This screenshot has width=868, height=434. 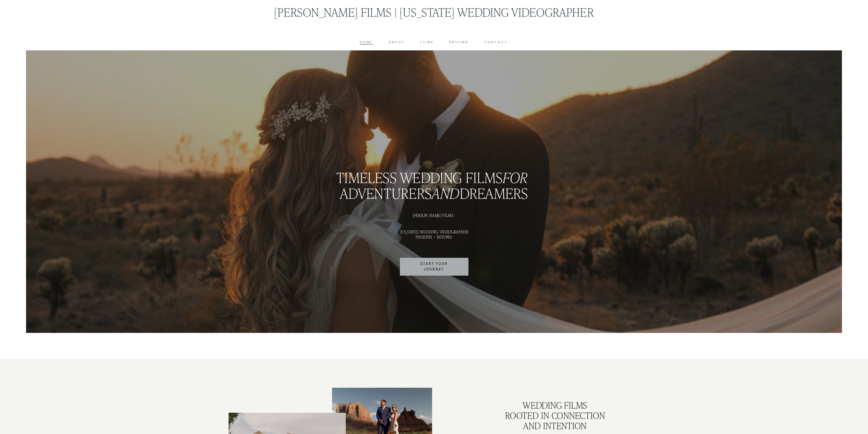 I want to click on a: Films, so click(x=428, y=42).